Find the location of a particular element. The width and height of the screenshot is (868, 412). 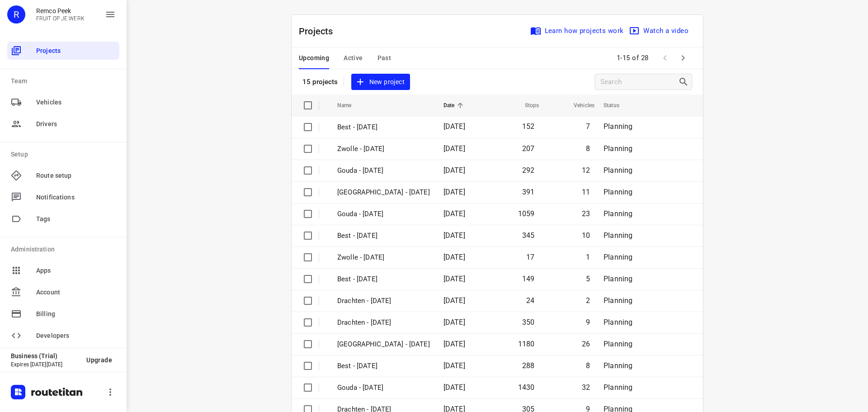

span: 1 is located at coordinates (588, 257).